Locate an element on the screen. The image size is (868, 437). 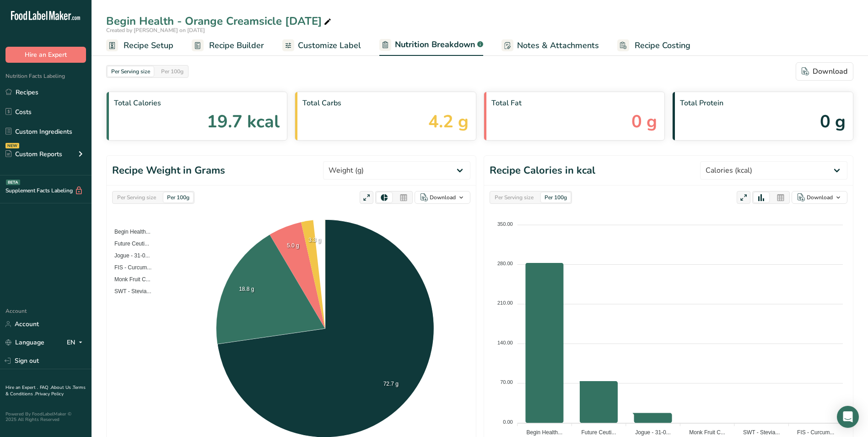
span: Customize Label is located at coordinates (329, 46).